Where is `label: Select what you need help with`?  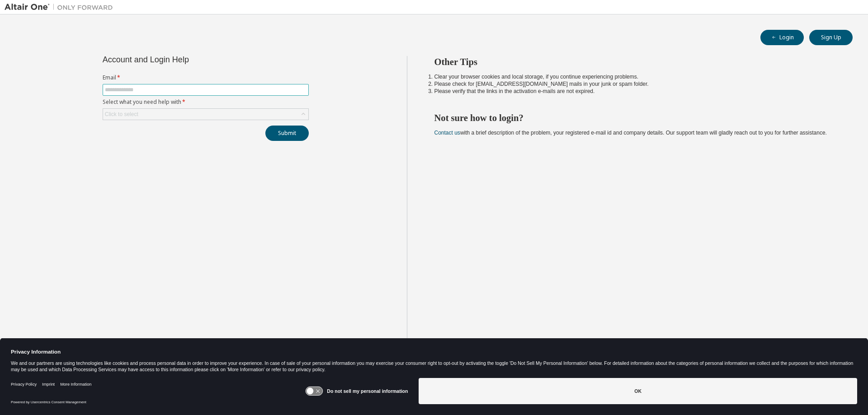
label: Select what you need help with is located at coordinates (206, 102).